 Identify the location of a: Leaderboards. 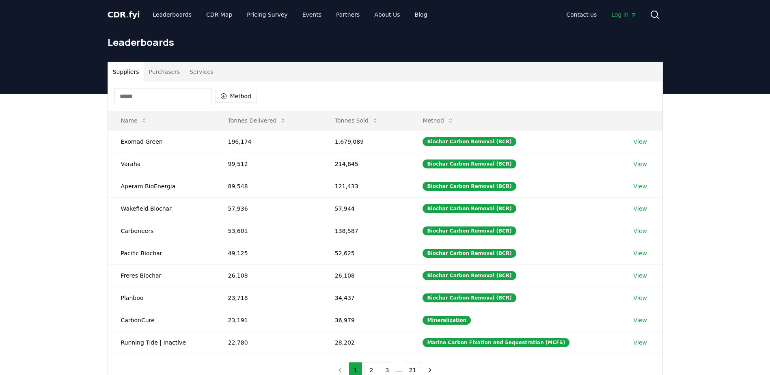
(172, 15).